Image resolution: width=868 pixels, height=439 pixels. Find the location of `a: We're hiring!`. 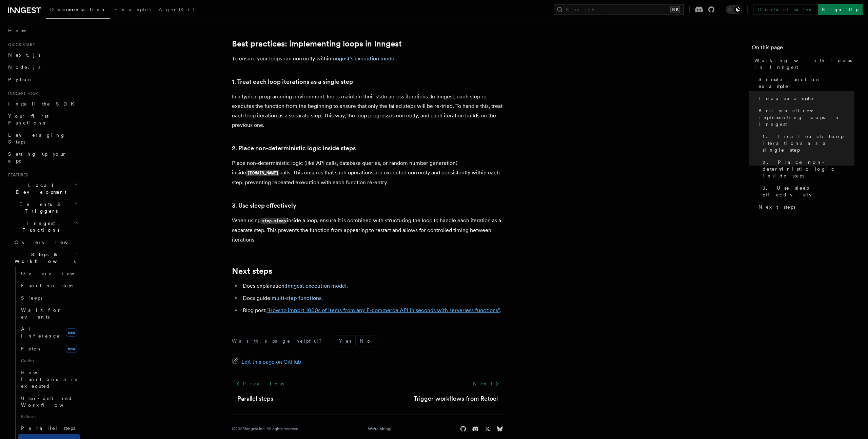

a: We're hiring! is located at coordinates (379, 429).